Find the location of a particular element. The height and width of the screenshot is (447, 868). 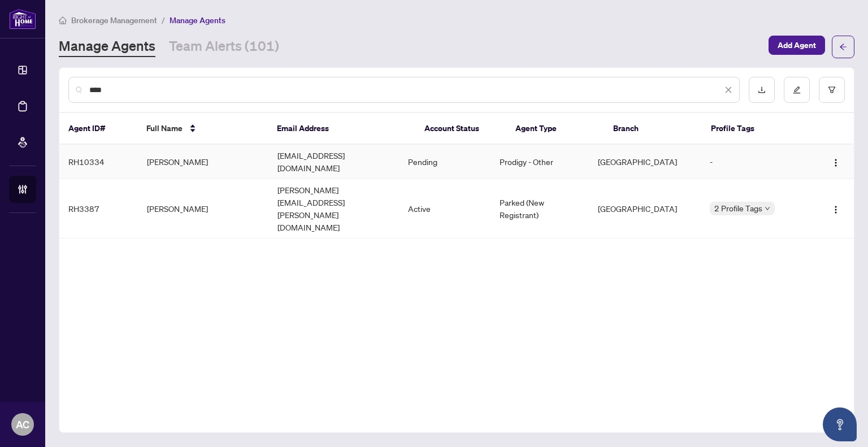

span: edit is located at coordinates (797, 90).